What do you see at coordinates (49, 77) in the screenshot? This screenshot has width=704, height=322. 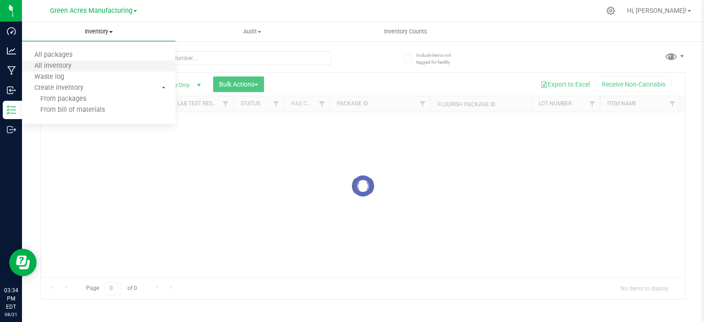 I see `span: Waste log` at bounding box center [49, 77].